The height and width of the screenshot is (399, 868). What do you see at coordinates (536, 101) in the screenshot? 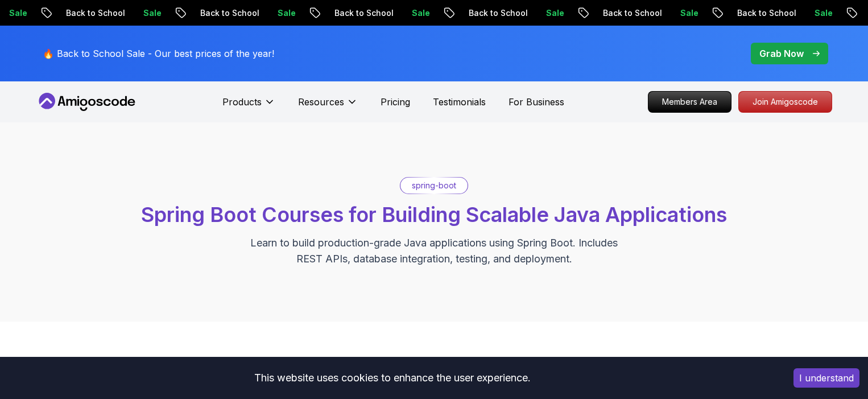
I see `p: For Business` at bounding box center [536, 101].